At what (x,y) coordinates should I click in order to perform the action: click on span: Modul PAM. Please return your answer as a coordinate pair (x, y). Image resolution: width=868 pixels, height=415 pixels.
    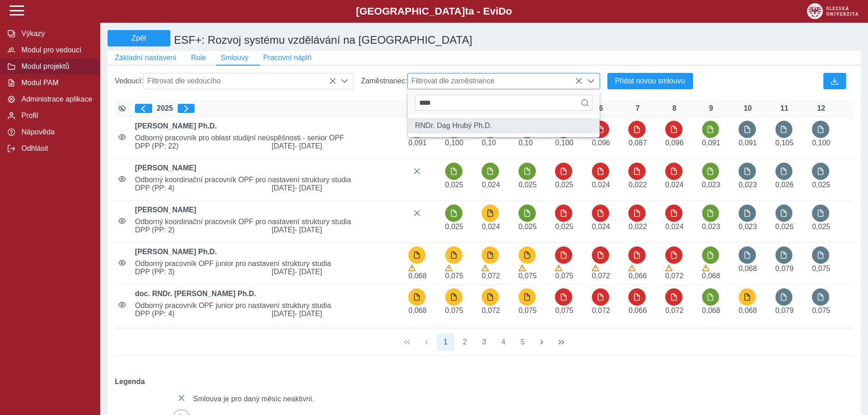
    Looking at the image, I should click on (55, 83).